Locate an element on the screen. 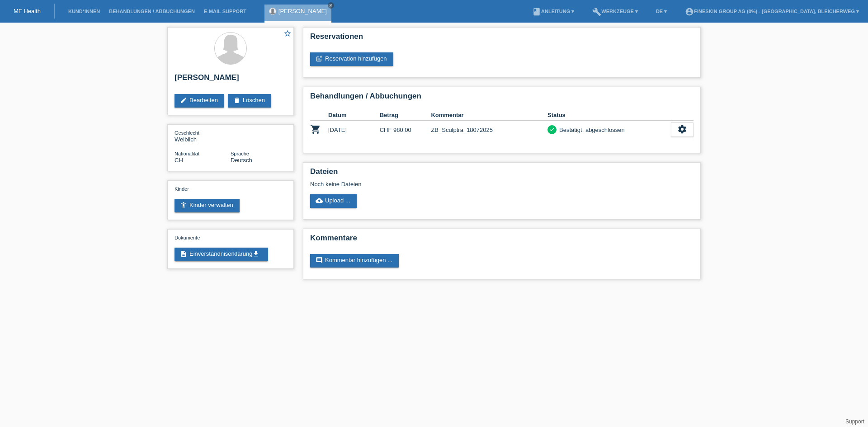 The width and height of the screenshot is (868, 427). i: post_add is located at coordinates (319, 59).